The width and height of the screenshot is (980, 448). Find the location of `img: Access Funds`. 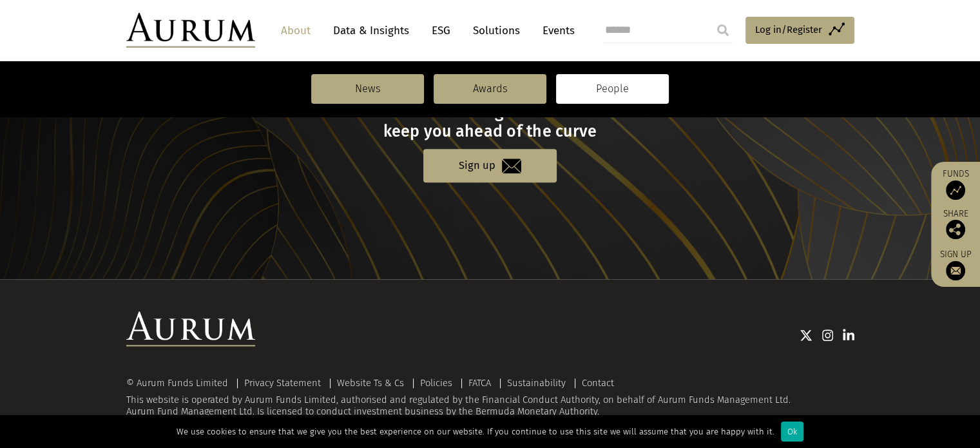

img: Access Funds is located at coordinates (955, 190).